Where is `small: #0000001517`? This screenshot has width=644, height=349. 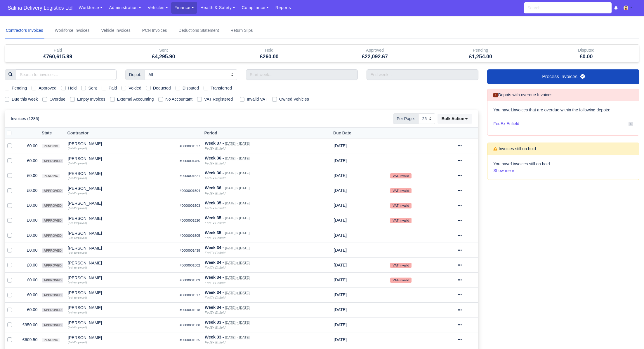 small: #0000001517 is located at coordinates (190, 295).